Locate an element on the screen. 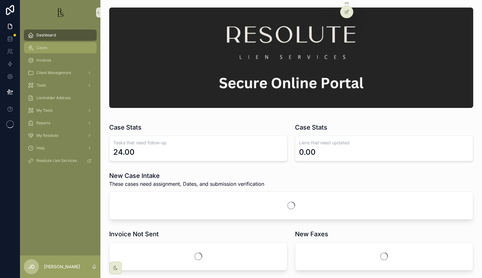  span: Help is located at coordinates (40, 148).